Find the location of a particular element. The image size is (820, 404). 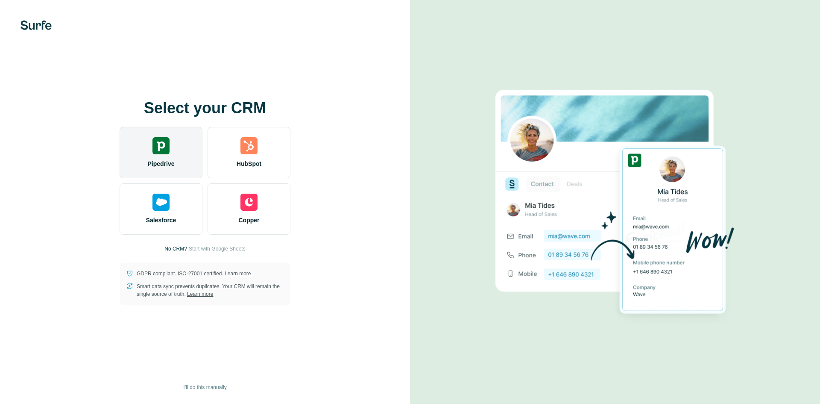

span: HubSpot is located at coordinates (249, 164).